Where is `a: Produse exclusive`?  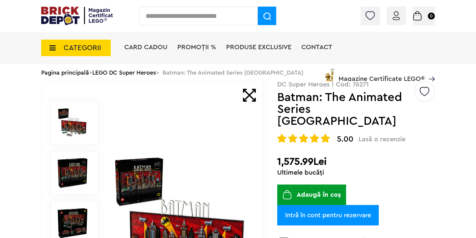
a: Produse exclusive is located at coordinates (259, 47).